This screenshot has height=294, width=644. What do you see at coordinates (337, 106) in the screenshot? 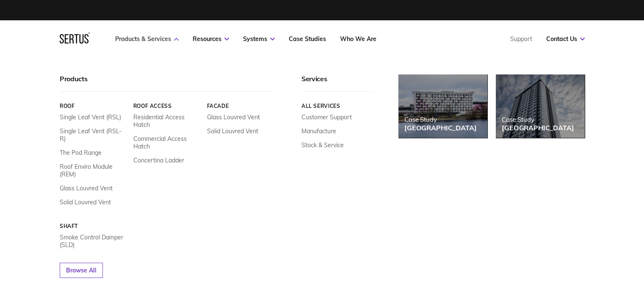
I see `a: All services` at bounding box center [337, 106].